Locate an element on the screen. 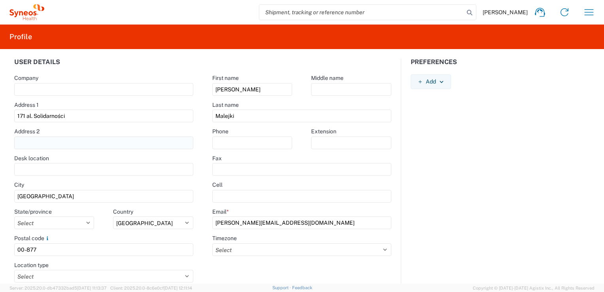 The width and height of the screenshot is (604, 292). label: State/province is located at coordinates (33, 211).